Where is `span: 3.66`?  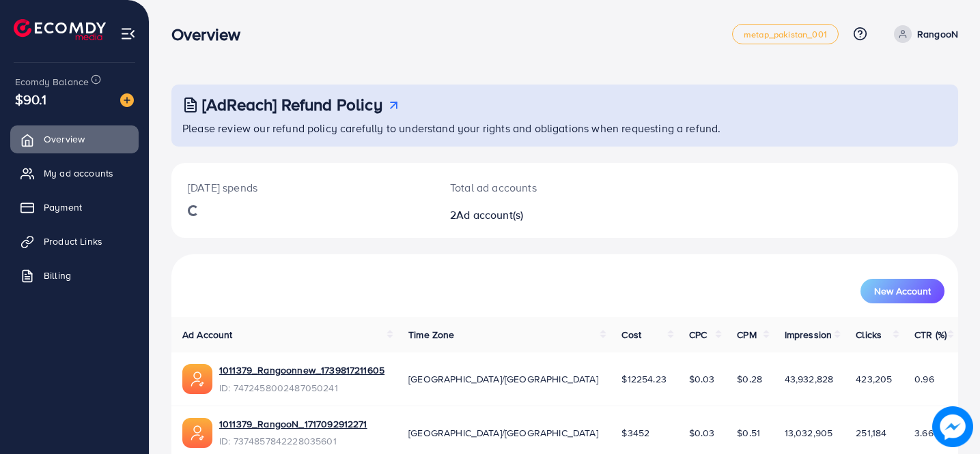
span: 3.66 is located at coordinates (924, 433).